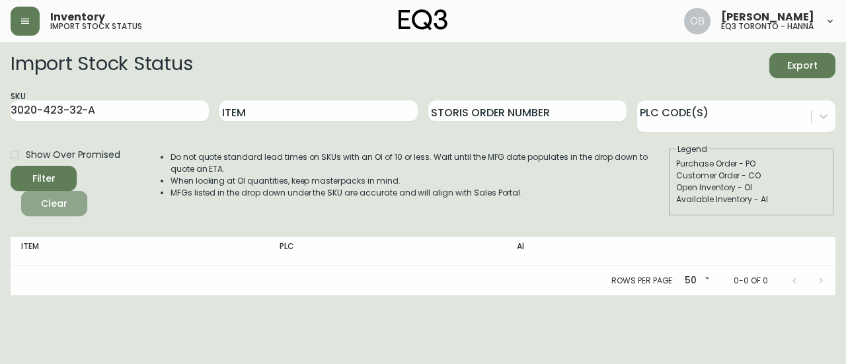  What do you see at coordinates (96, 26) in the screenshot?
I see `h5: import stock status` at bounding box center [96, 26].